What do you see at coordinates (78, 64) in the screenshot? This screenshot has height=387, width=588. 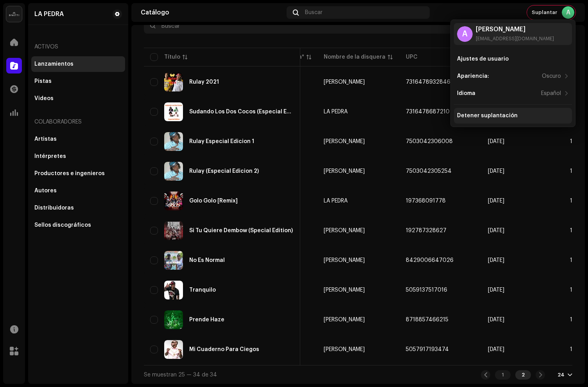 I see `re-m-nav-item: Lanzamientos` at bounding box center [78, 64].